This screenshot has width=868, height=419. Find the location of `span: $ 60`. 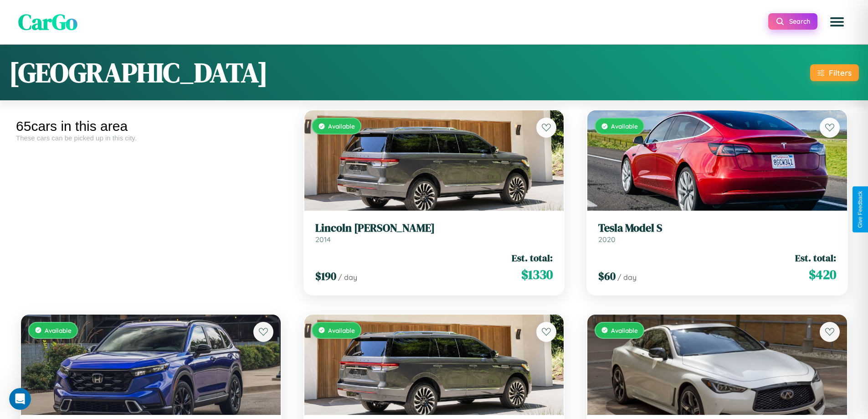

span: $ 60 is located at coordinates (607, 276).